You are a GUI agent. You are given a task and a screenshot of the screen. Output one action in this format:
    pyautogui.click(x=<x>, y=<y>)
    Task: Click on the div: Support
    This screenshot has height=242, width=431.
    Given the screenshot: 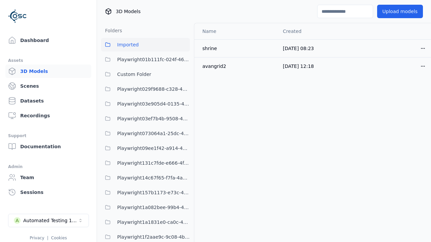 What is the action you would take?
    pyautogui.click(x=48, y=136)
    